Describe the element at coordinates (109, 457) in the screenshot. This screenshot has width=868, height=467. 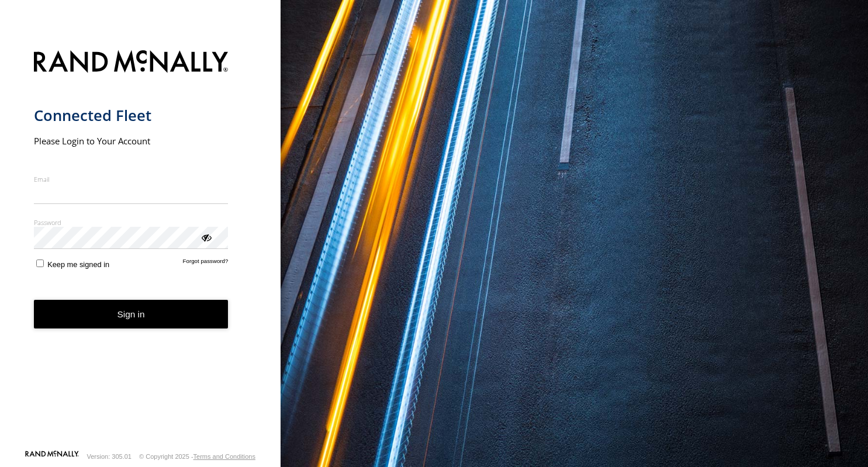
I see `div: Version: 305.01` at that location.